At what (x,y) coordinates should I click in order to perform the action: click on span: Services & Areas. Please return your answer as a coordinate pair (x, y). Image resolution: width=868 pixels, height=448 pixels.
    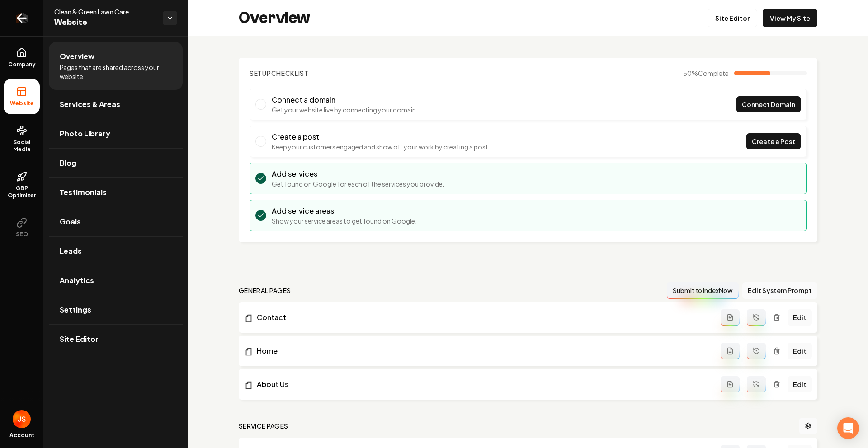
    Looking at the image, I should click on (90, 104).